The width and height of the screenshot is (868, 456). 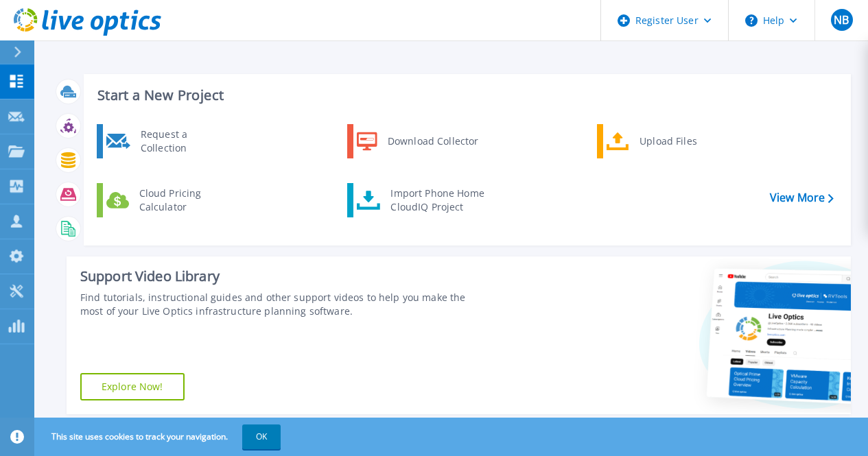 I want to click on button: OK, so click(x=261, y=437).